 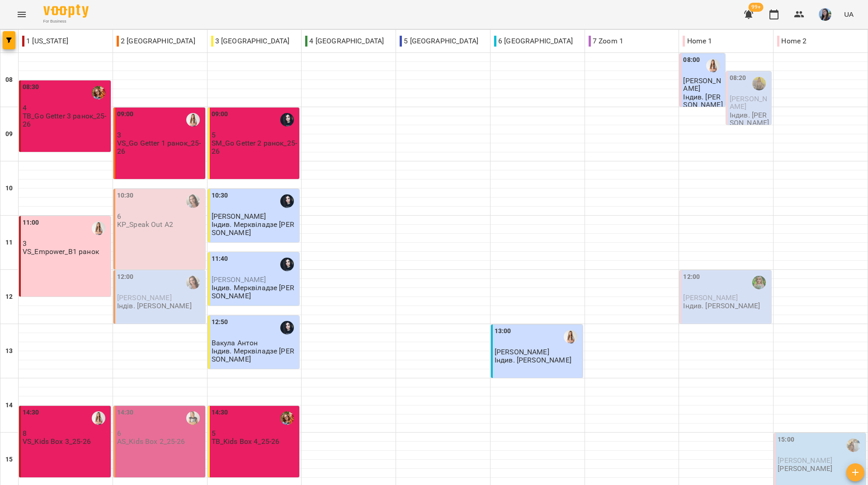 I want to click on h6: 09, so click(x=9, y=134).